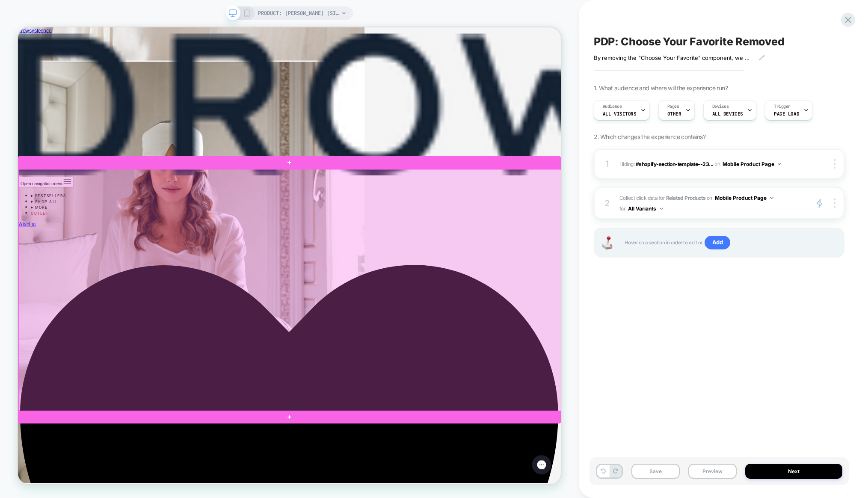 The width and height of the screenshot is (868, 498). I want to click on span: ALL DEVICES, so click(728, 114).